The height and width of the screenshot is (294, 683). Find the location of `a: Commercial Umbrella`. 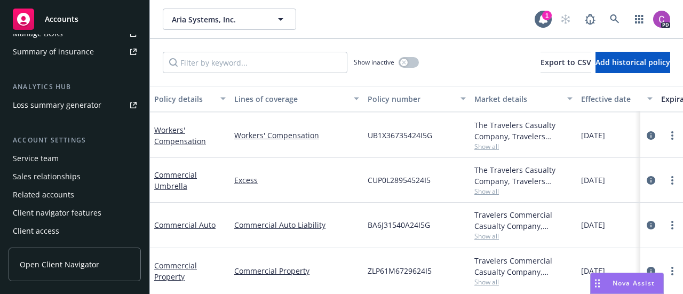

a: Commercial Umbrella is located at coordinates (176, 180).